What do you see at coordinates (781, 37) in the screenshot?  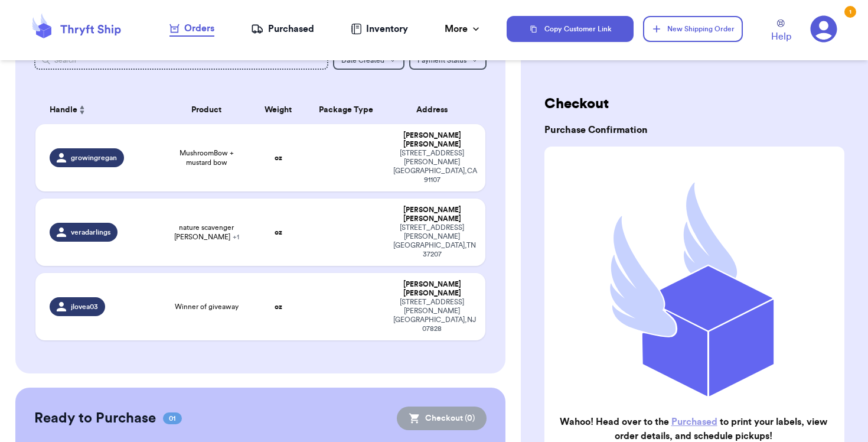 I see `span: Help` at bounding box center [781, 37].